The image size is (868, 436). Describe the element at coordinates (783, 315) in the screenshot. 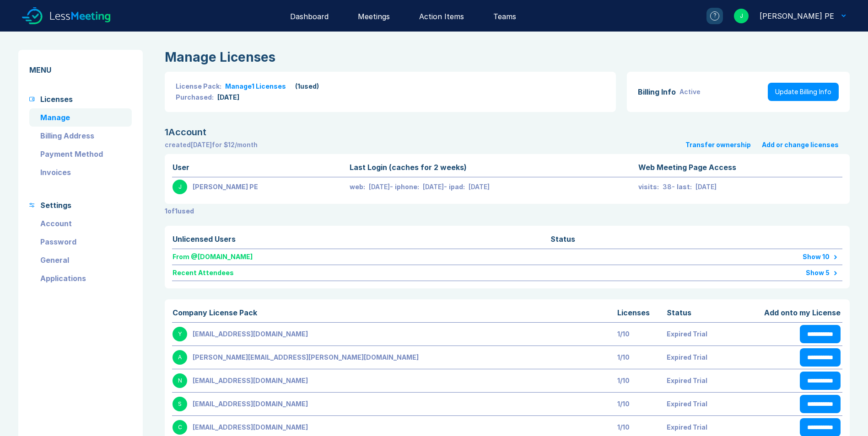

I see `div: Add onto my License` at that location.